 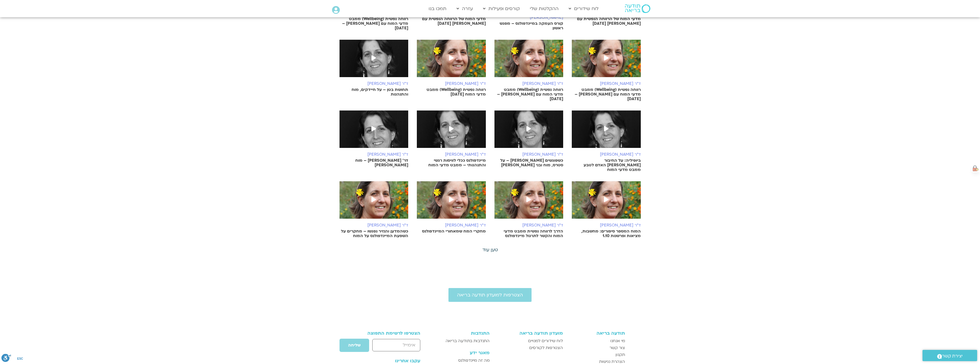 I want to click on span: מי אנחנו, so click(x=618, y=341).